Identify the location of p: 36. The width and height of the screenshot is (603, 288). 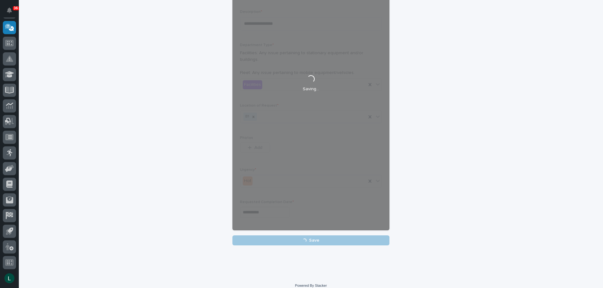
(16, 8).